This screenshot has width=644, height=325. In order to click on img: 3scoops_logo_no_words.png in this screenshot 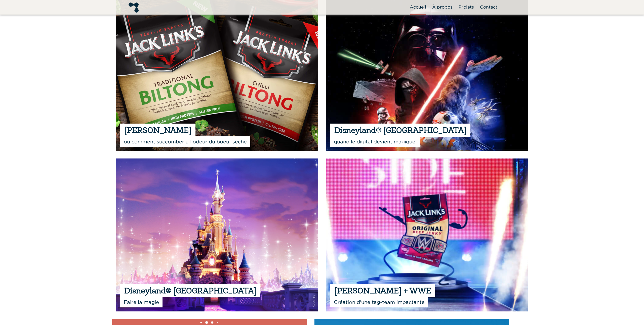, I will do `click(133, 8)`.